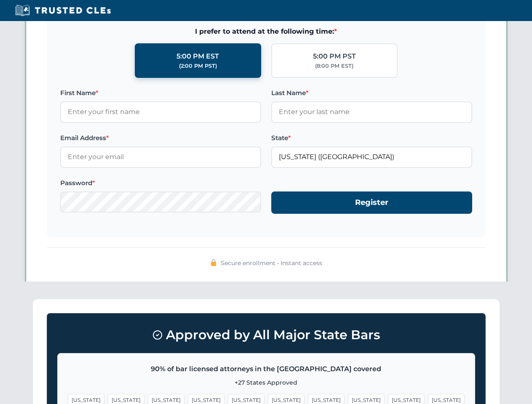  What do you see at coordinates (63, 11) in the screenshot?
I see `img: Trusted CLEs` at bounding box center [63, 11].